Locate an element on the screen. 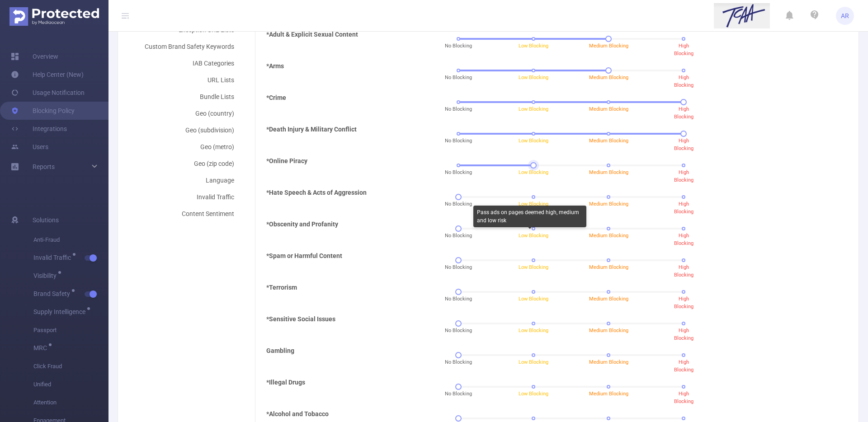 Image resolution: width=868 pixels, height=422 pixels. span: Visibility is located at coordinates (47, 276).